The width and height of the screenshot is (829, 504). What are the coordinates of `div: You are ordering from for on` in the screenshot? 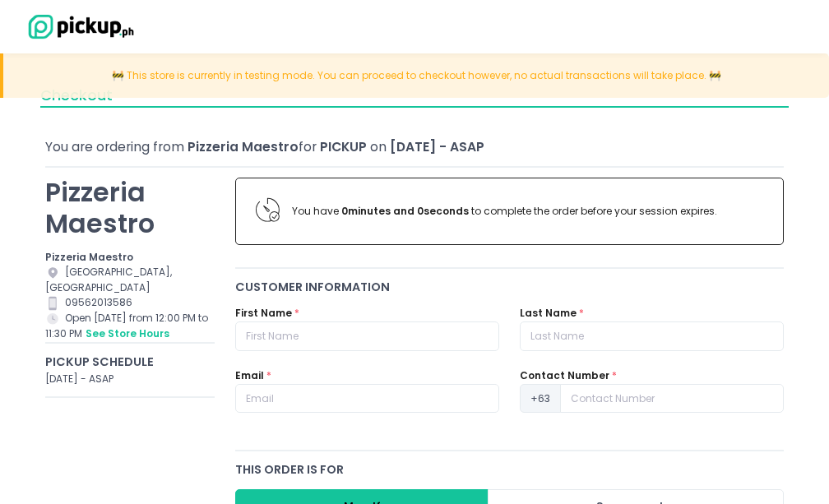 It's located at (414, 147).